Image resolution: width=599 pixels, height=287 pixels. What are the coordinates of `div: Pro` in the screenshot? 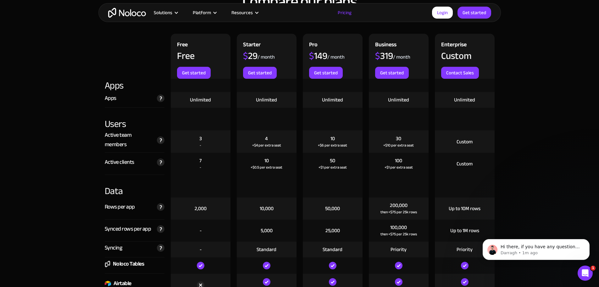 It's located at (313, 45).